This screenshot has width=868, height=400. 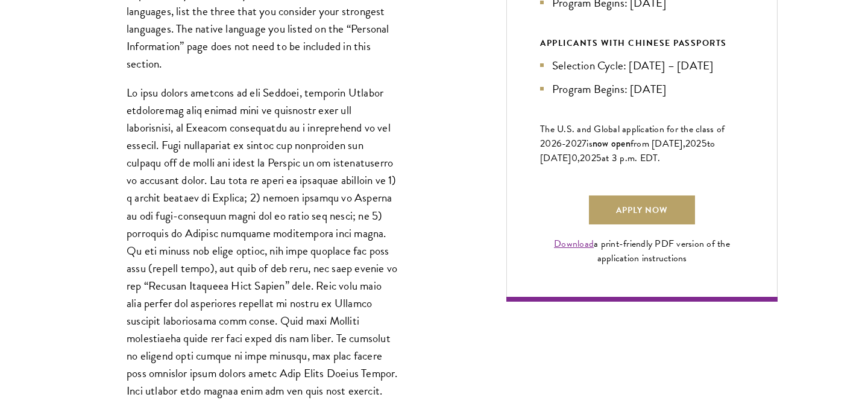 I want to click on span: at 3 p.m. EDT., so click(x=631, y=158).